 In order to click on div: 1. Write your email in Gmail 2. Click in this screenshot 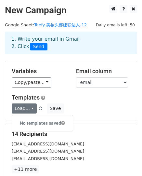, I will do `click(71, 43)`.